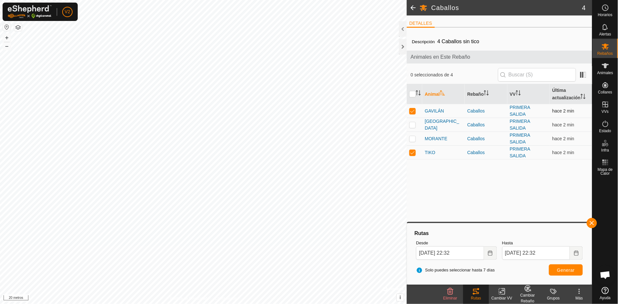 This screenshot has width=618, height=304. I want to click on button: Generar, so click(566, 270).